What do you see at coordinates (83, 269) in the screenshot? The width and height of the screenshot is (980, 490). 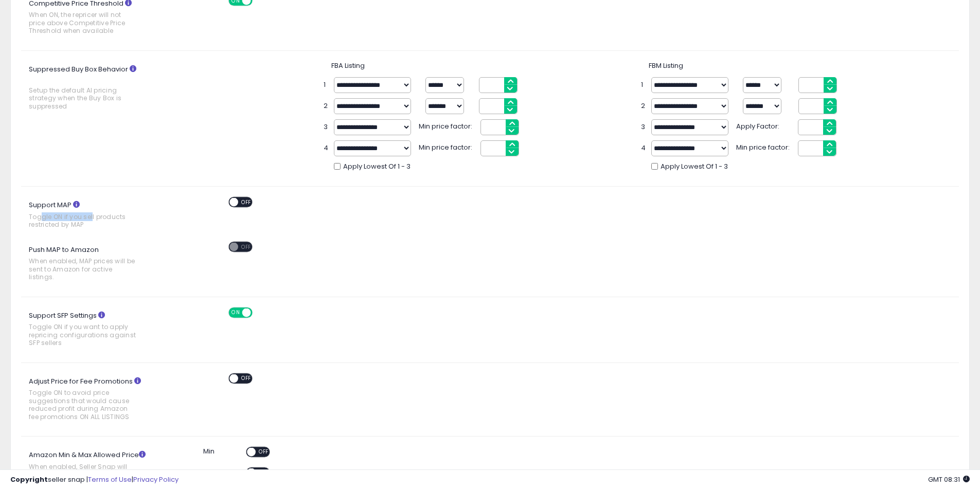 I see `span: When enabled, MAP prices will be sent to Amazon for active listings.` at bounding box center [83, 269].